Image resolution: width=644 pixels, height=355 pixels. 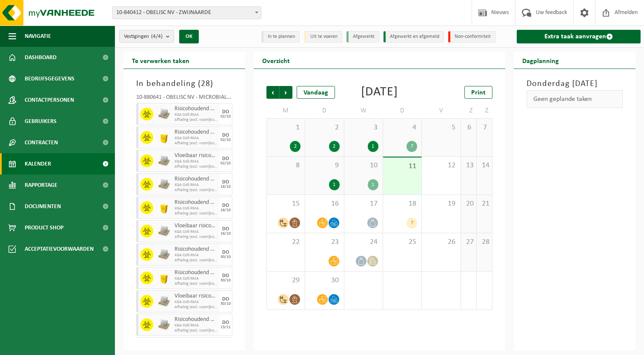 I want to click on td: M, so click(x=285, y=111).